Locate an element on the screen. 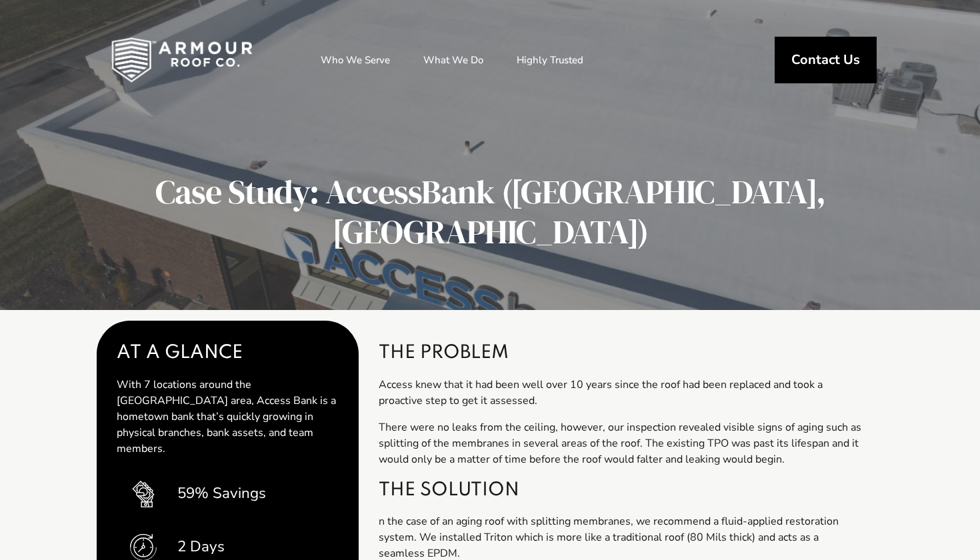 The width and height of the screenshot is (980, 560). span: THE SOLUTION is located at coordinates (621, 490).